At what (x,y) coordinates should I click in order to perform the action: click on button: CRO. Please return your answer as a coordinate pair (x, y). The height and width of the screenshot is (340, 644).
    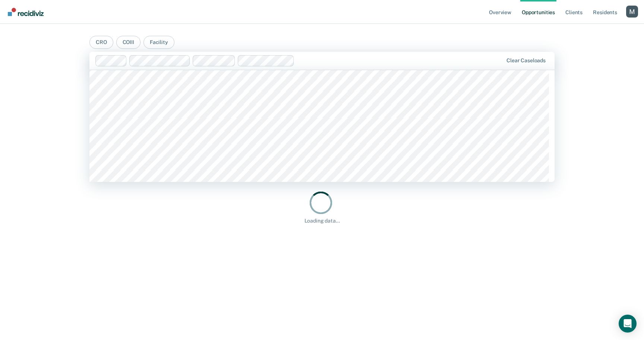
    Looking at the image, I should click on (102, 42).